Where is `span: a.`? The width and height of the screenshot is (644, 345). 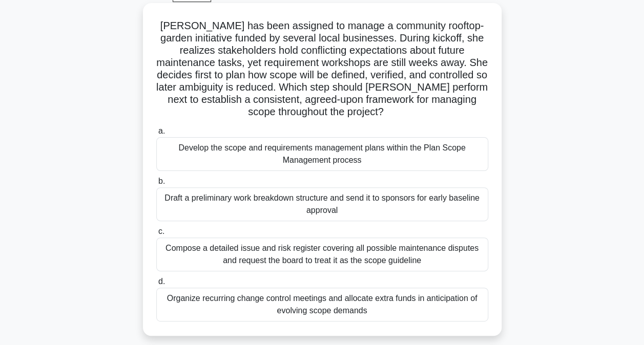 span: a. is located at coordinates (161, 131).